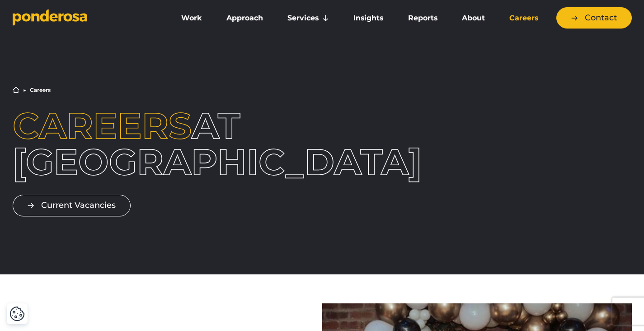  What do you see at coordinates (16, 90) in the screenshot?
I see `a: Home` at bounding box center [16, 90].